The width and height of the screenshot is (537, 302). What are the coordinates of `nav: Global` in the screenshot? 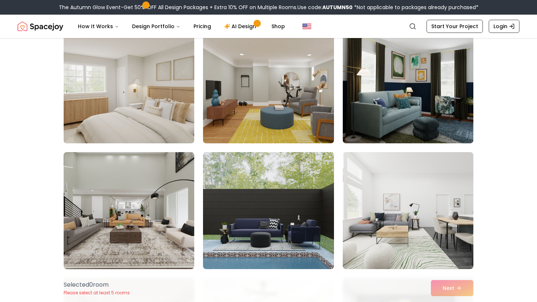 It's located at (269, 26).